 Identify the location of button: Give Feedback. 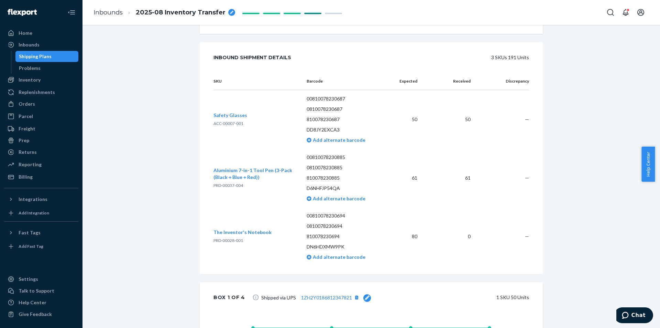
(41, 314).